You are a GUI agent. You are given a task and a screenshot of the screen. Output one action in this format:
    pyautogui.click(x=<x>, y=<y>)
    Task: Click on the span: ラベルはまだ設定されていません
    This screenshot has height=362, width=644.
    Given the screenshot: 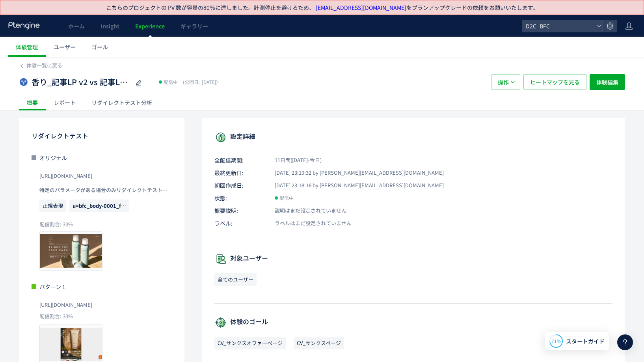 What is the action you would take?
    pyautogui.click(x=308, y=223)
    